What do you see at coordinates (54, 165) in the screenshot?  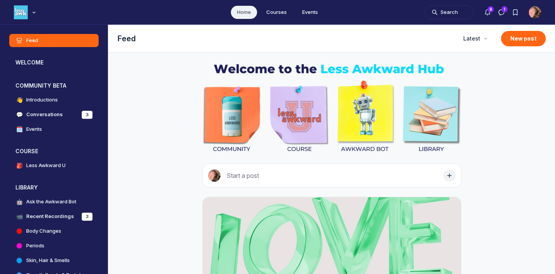 I see `a: 🎒Less Awkward U` at bounding box center [54, 165].